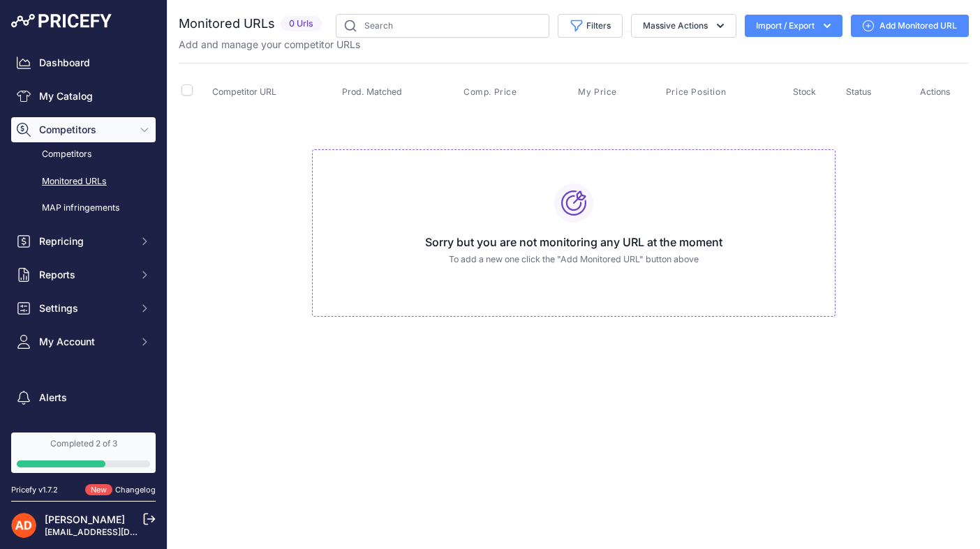 This screenshot has width=980, height=549. I want to click on span: Status, so click(858, 91).